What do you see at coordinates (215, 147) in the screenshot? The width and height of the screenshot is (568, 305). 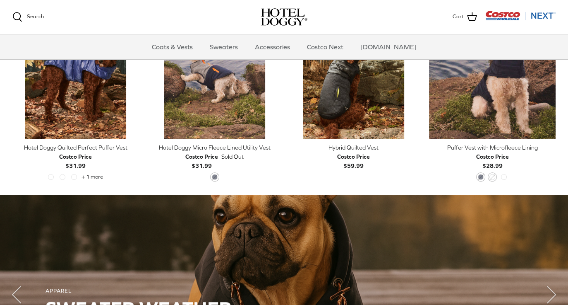 I see `div: Hotel Doggy Micro Fleece Lined Utility Vest` at bounding box center [215, 147].